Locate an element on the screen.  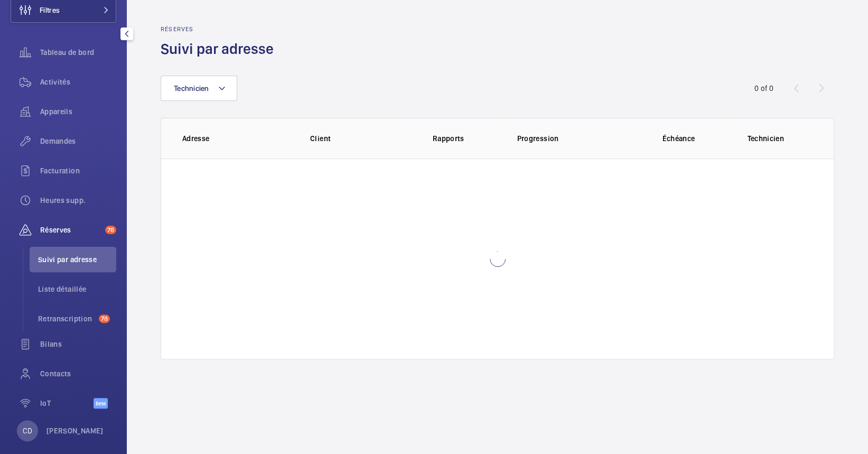
span: Facturation is located at coordinates (78, 171).